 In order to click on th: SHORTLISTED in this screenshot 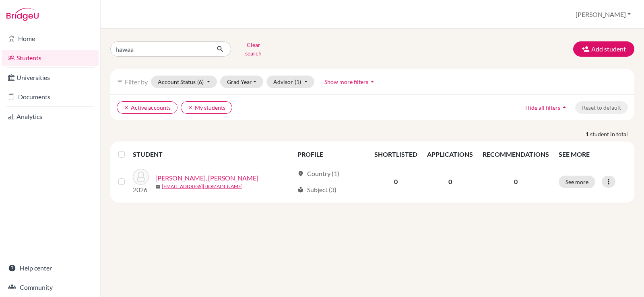, I will do `click(396, 154)`.